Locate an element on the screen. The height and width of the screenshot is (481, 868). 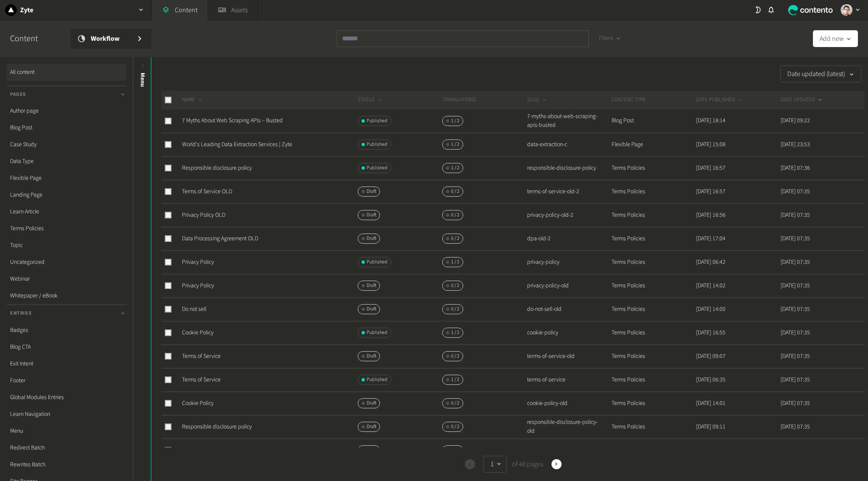
a: Menu is located at coordinates (66, 431).